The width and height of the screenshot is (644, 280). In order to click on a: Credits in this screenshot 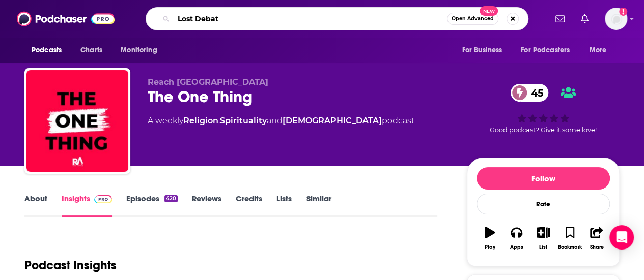, I will do `click(249, 205)`.